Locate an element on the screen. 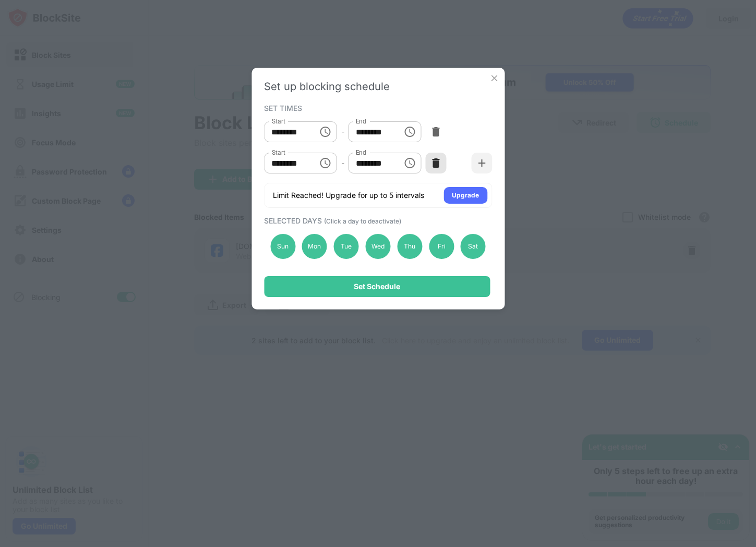 This screenshot has width=756, height=547. button: Choose time, selected time is 10:00 AM is located at coordinates (326, 163).